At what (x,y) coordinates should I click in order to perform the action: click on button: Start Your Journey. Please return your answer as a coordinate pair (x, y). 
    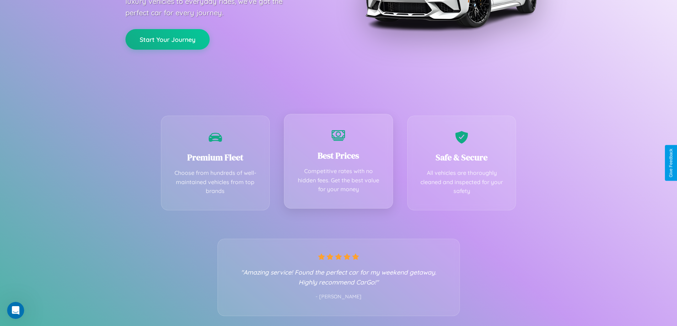
    Looking at the image, I should click on (167, 39).